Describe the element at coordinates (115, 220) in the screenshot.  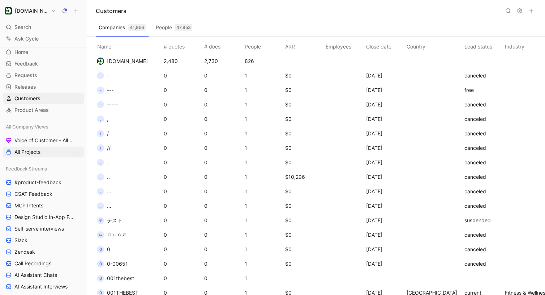
I see `span: テスト` at that location.